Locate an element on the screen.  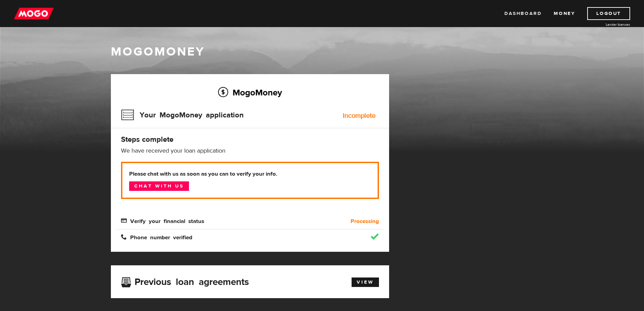
h1: MogoMoney is located at coordinates (322, 52).